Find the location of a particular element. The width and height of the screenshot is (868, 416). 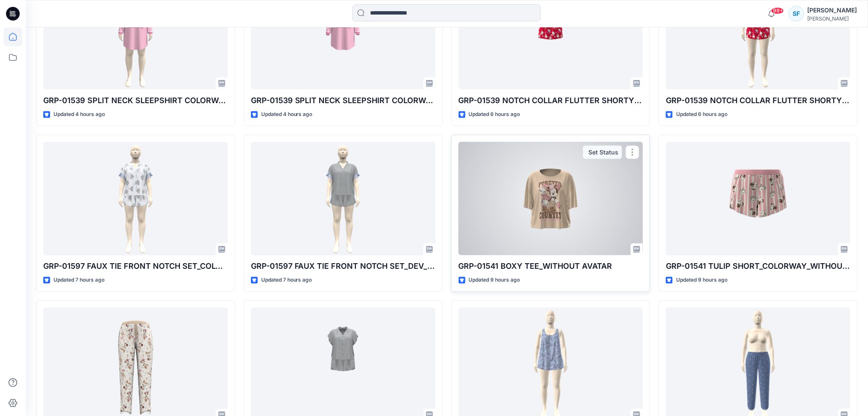

a: GRP-01541 TULIP SHORT_COLORWAY_WITHOUT AVATAR is located at coordinates (758, 198).